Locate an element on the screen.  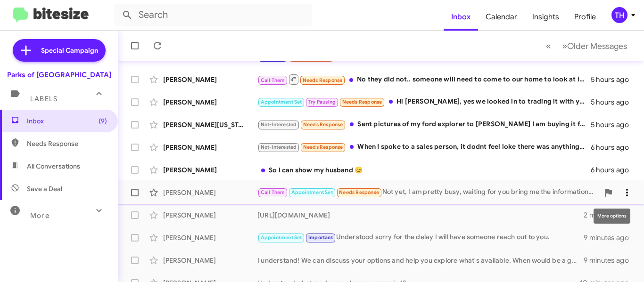
div: When I spoke to a sales person, it dodnt feel loke there was anything that fot my budget that I w... is located at coordinates (424, 147).